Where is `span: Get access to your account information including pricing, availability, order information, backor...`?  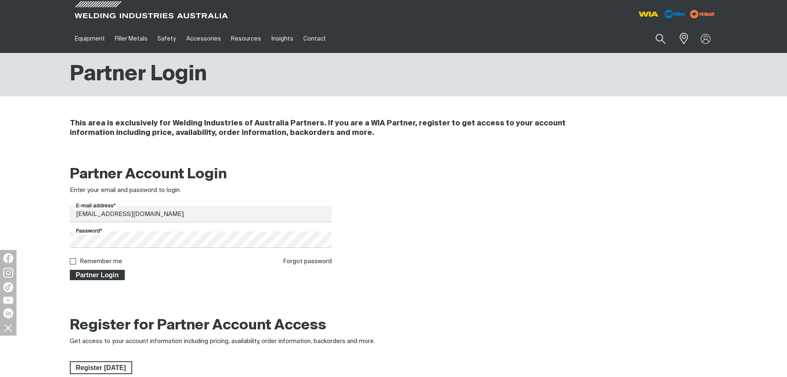 span: Get access to your account information including pricing, availability, order information, backor... is located at coordinates (222, 341).